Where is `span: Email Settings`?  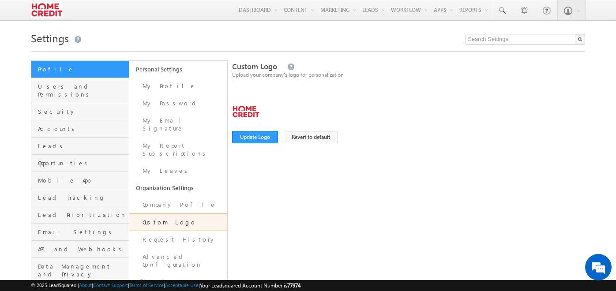 span: Email Settings is located at coordinates (82, 232).